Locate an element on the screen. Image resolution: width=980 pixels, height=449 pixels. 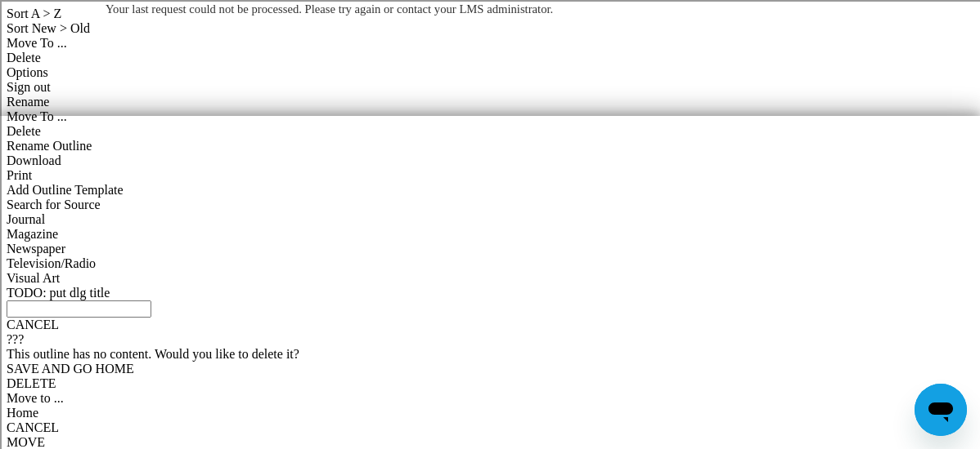
span: Your last request could not be processed. Please try again or contact your LMS administrator. is located at coordinates (329, 9).